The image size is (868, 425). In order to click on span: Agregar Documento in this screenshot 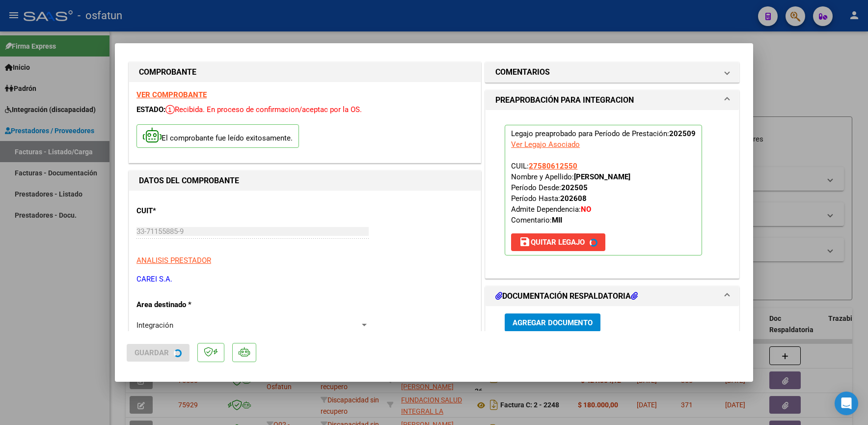, I will do `click(553, 323)`.